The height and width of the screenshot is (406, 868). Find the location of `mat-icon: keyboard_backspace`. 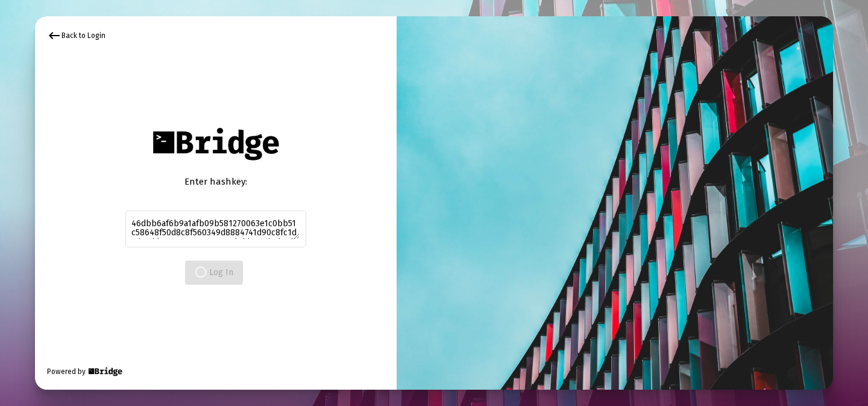

mat-icon: keyboard_backspace is located at coordinates (54, 35).